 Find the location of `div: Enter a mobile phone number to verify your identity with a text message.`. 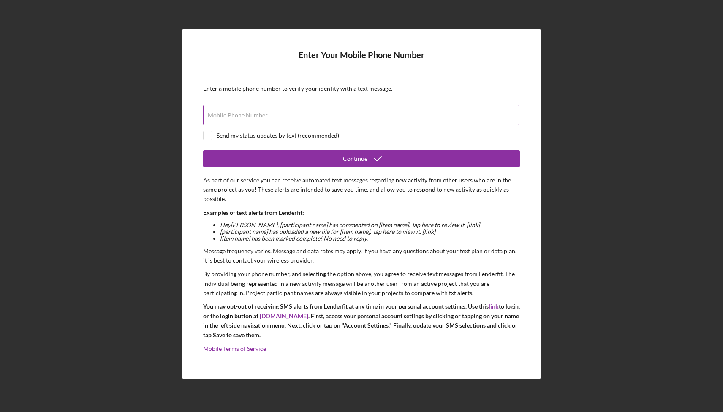

div: Enter a mobile phone number to verify your identity with a text message. is located at coordinates (361, 89).